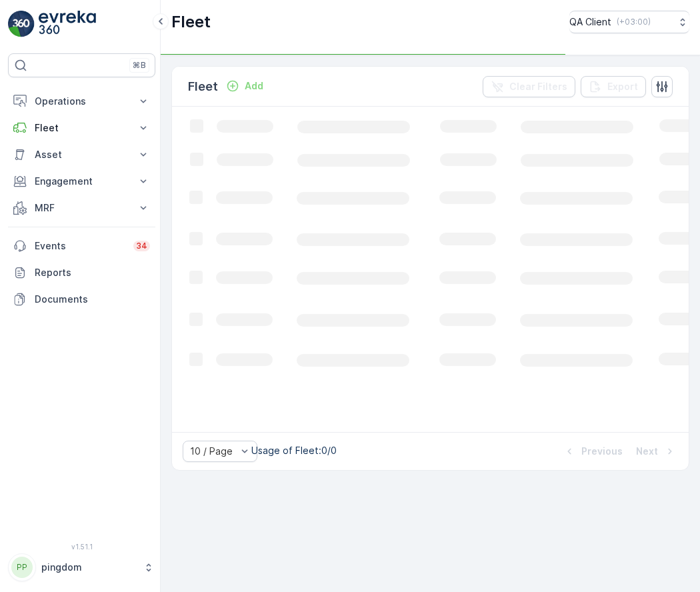 This screenshot has height=592, width=700. What do you see at coordinates (81, 300) in the screenshot?
I see `a: Documents` at bounding box center [81, 300].